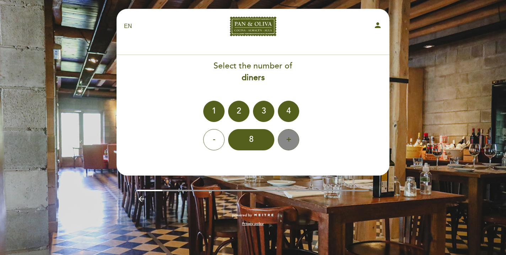 This screenshot has height=255, width=506. Describe the element at coordinates (378, 26) in the screenshot. I see `button: person` at that location.